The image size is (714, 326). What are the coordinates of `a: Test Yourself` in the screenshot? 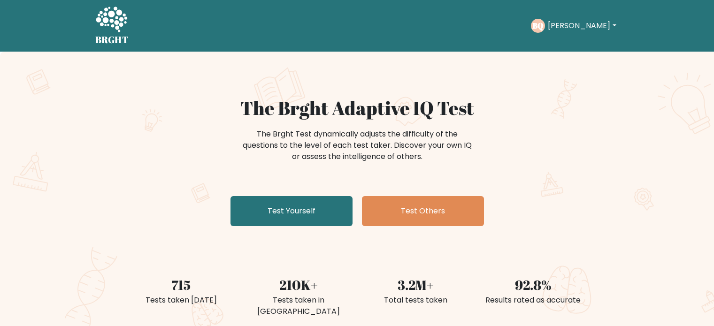 It's located at (292, 211).